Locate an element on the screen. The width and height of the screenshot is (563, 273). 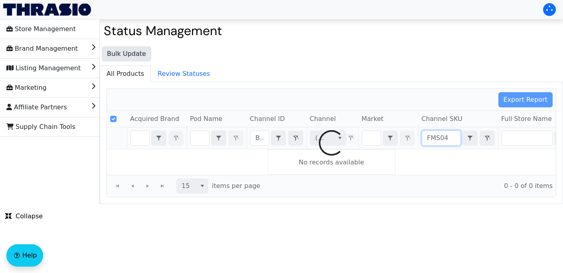
h2: Status Management is located at coordinates (331, 31).